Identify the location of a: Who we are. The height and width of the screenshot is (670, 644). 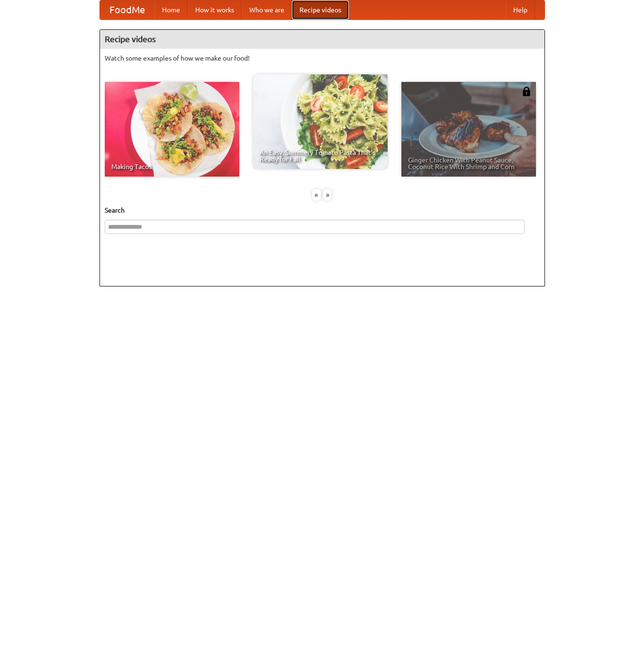
(267, 10).